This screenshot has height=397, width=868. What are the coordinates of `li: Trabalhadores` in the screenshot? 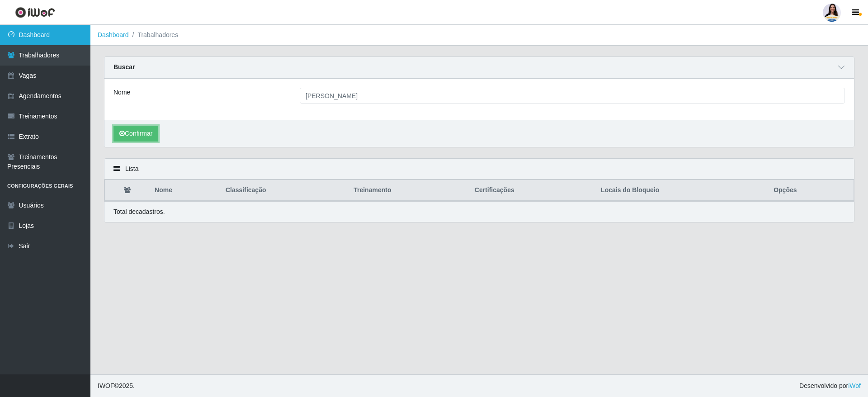 It's located at (154, 35).